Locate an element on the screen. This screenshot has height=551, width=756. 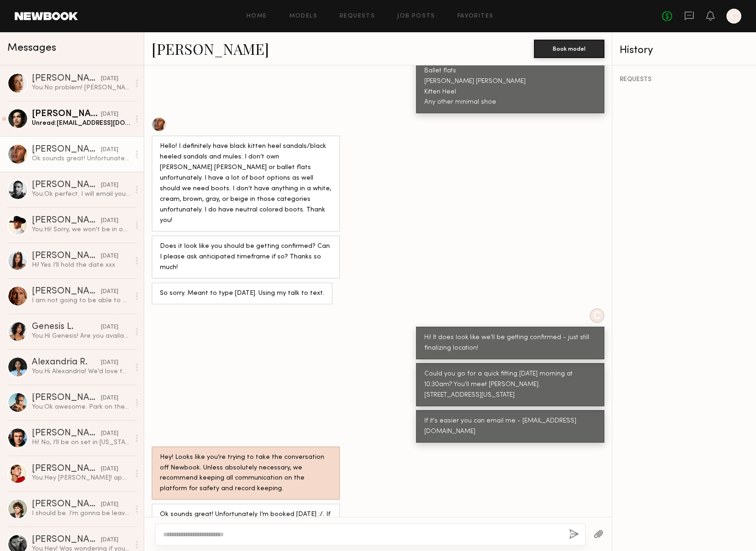
a: Favorites is located at coordinates (476, 16).